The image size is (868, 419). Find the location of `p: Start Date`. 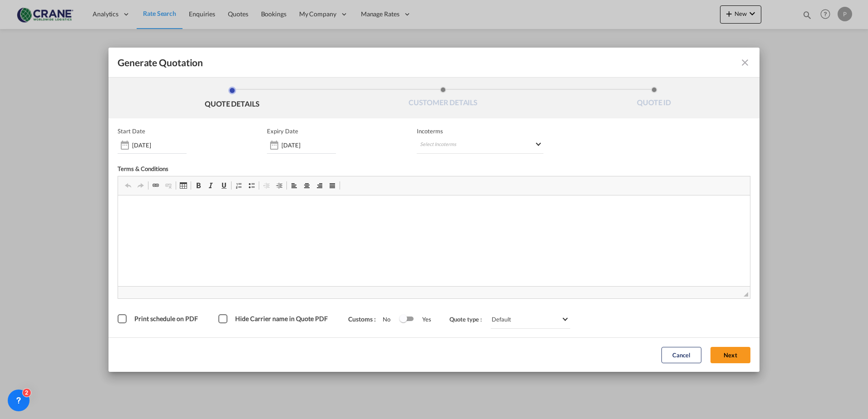

p: Start Date is located at coordinates (131, 131).